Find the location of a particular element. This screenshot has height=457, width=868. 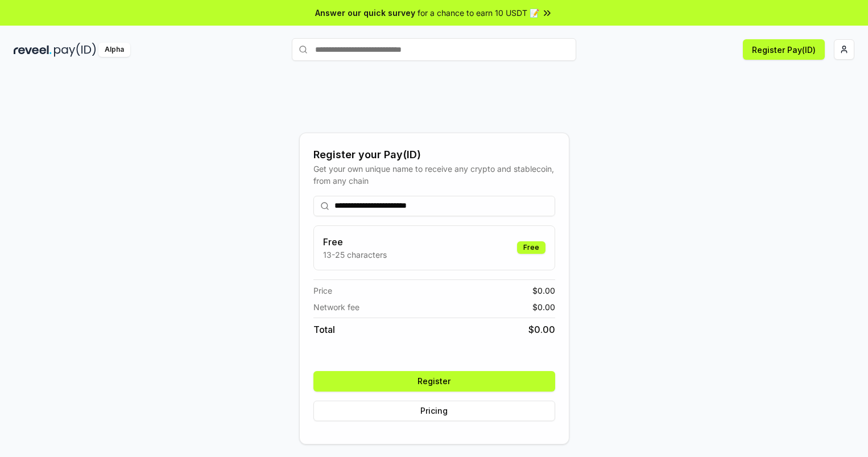

span: Price is located at coordinates (322, 290).